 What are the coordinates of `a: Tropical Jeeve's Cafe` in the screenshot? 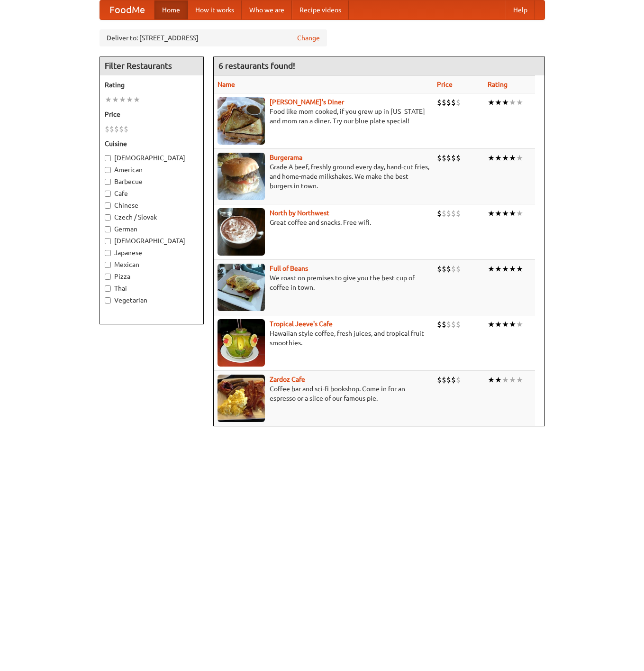 It's located at (301, 324).